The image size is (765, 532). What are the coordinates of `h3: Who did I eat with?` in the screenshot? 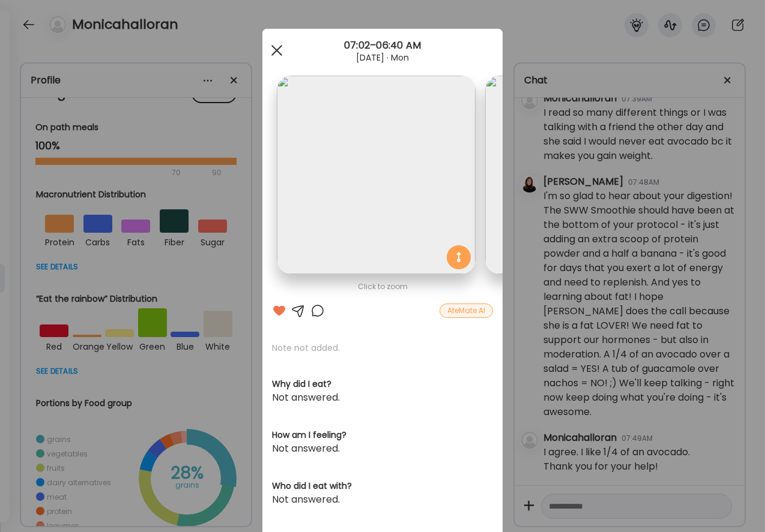 It's located at (382, 486).